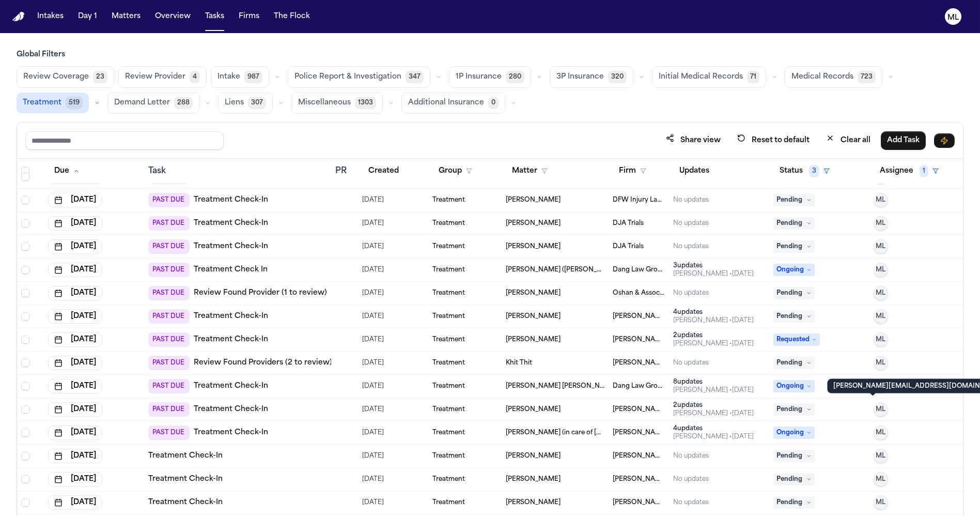 This screenshot has height=516, width=980. What do you see at coordinates (866, 77) in the screenshot?
I see `span: 723` at bounding box center [866, 77].